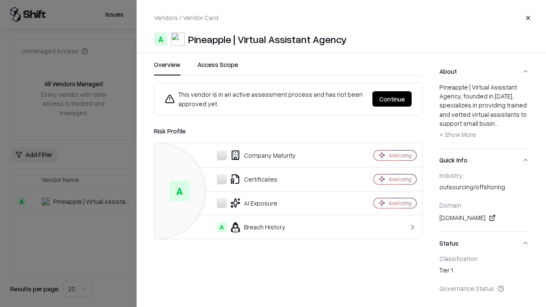  I want to click on div: Pineapple | Virtual Assistant Agency, so click(268, 39).